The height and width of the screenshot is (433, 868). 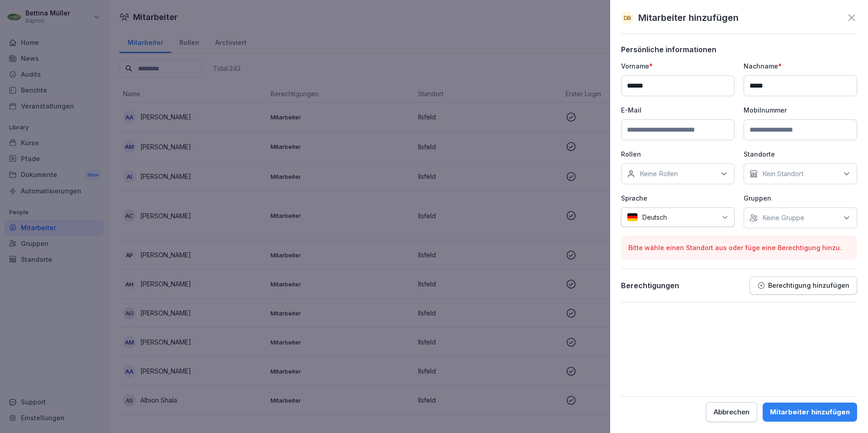 I want to click on p: E-Mail, so click(x=678, y=110).